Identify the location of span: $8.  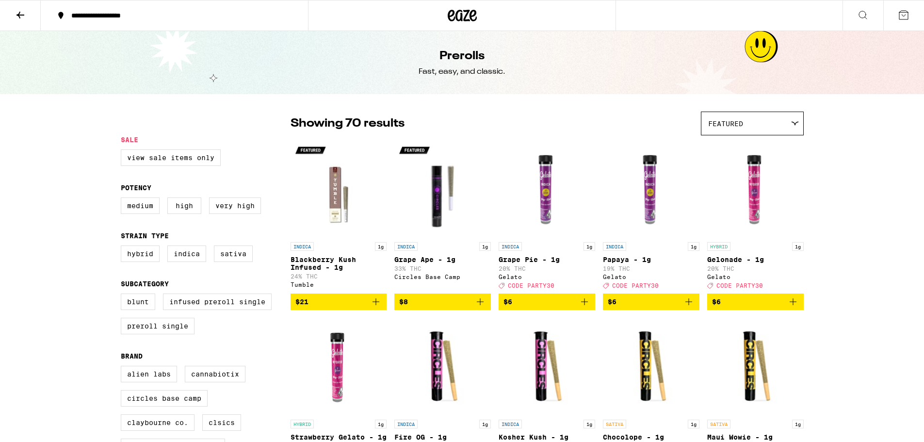
(404, 302).